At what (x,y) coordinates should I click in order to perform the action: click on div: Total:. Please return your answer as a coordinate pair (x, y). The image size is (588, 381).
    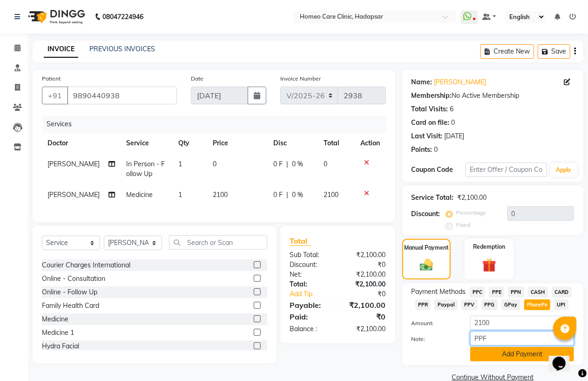
    Looking at the image, I should click on (310, 284).